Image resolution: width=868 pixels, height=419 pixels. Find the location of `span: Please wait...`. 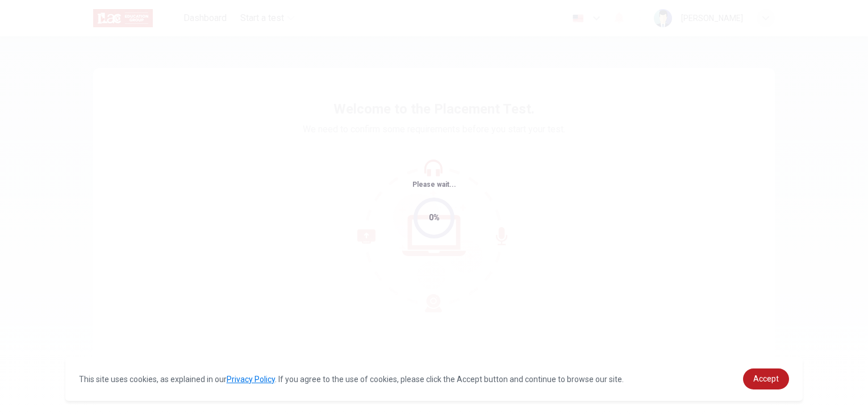

span: Please wait... is located at coordinates (434, 185).